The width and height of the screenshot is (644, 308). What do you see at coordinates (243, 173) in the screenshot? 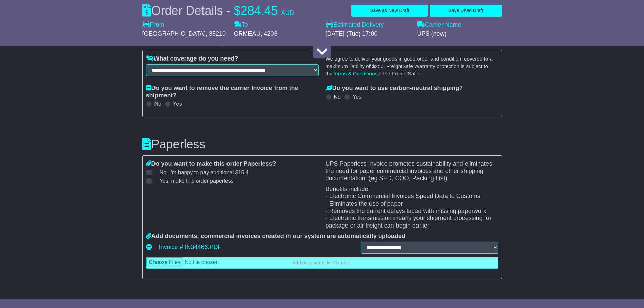
I see `span: 15.4` at bounding box center [243, 173].